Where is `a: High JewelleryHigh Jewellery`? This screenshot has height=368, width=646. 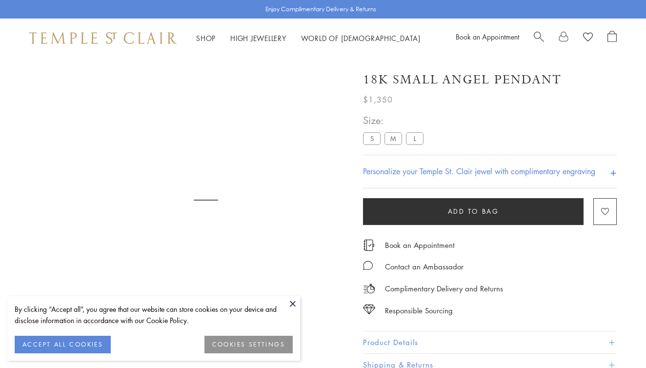 a: High JewelleryHigh Jewellery is located at coordinates (258, 38).